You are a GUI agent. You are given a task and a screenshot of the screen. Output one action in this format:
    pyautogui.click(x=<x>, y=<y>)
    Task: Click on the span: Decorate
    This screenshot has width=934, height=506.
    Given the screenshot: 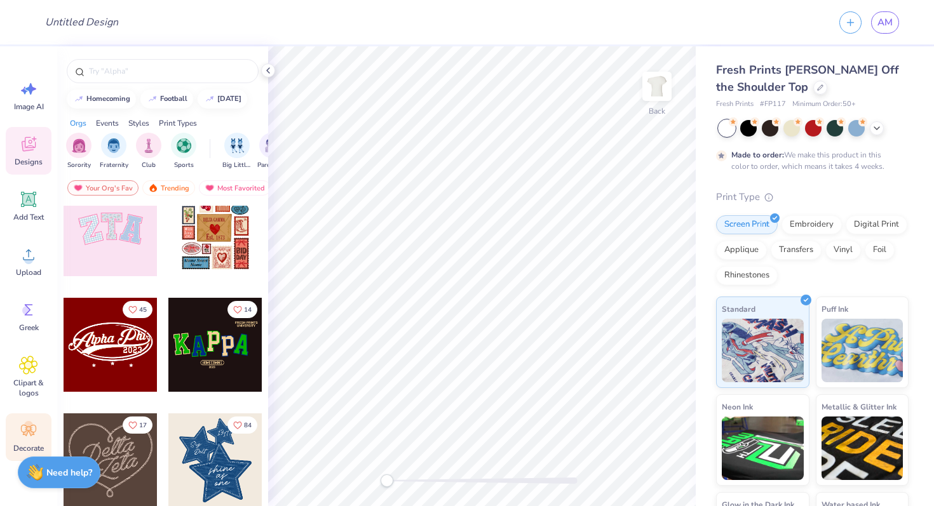 What is the action you would take?
    pyautogui.click(x=29, y=448)
    